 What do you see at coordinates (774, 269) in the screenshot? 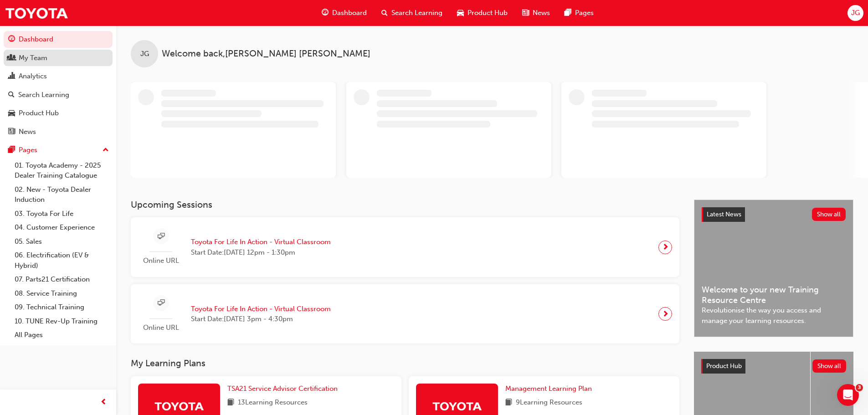
I see `a: Latest NewsShow allWelcome to your new Training Resource CentreRevolutionise the way you access a...` at bounding box center [774, 269].